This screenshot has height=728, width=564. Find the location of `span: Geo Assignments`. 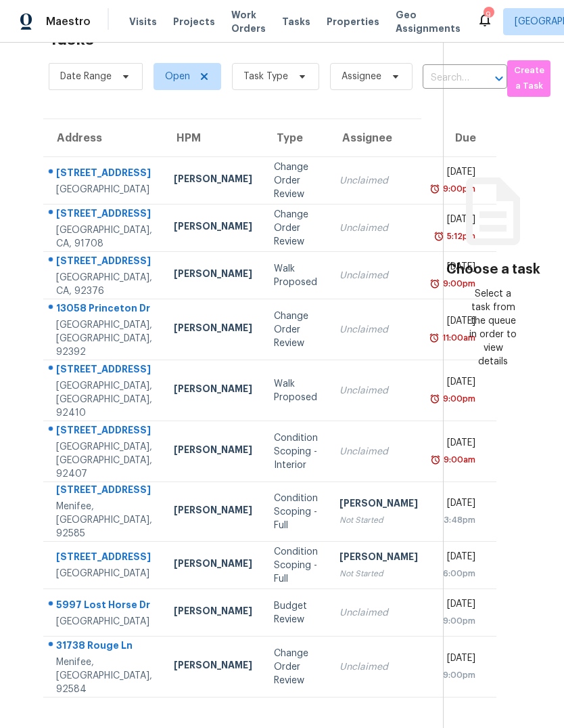

span: Geo Assignments is located at coordinates (428, 22).